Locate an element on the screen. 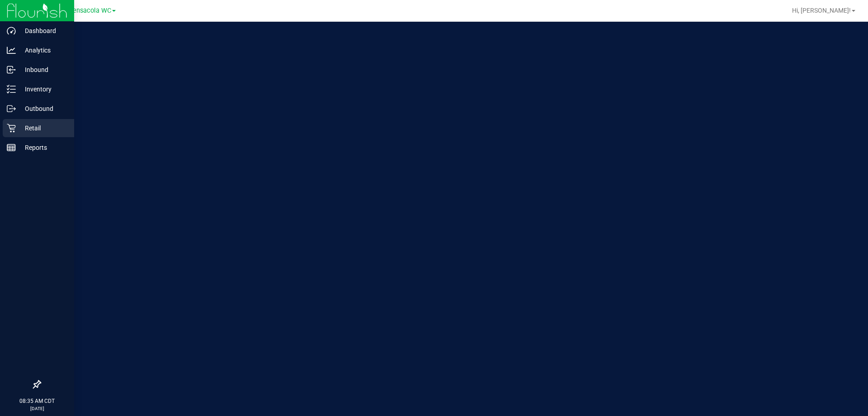 The height and width of the screenshot is (416, 868). p: Inbound is located at coordinates (43, 70).